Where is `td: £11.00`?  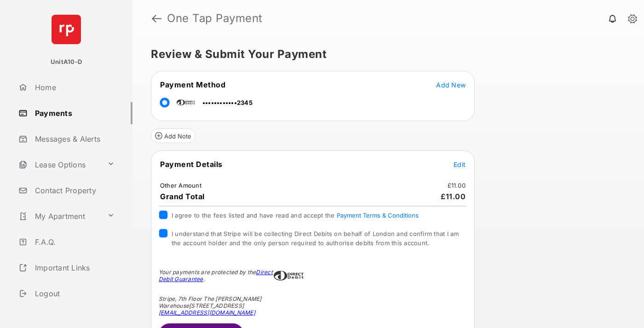 td: £11.00 is located at coordinates (457, 185).